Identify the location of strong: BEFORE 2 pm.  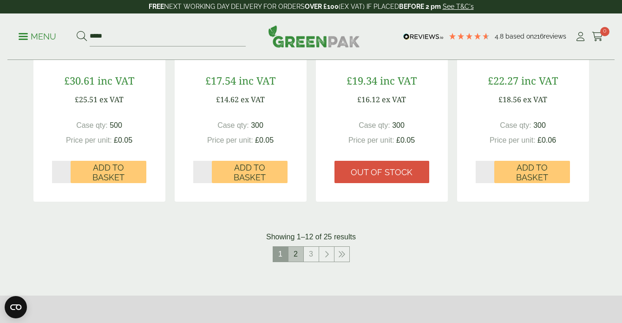
(420, 7).